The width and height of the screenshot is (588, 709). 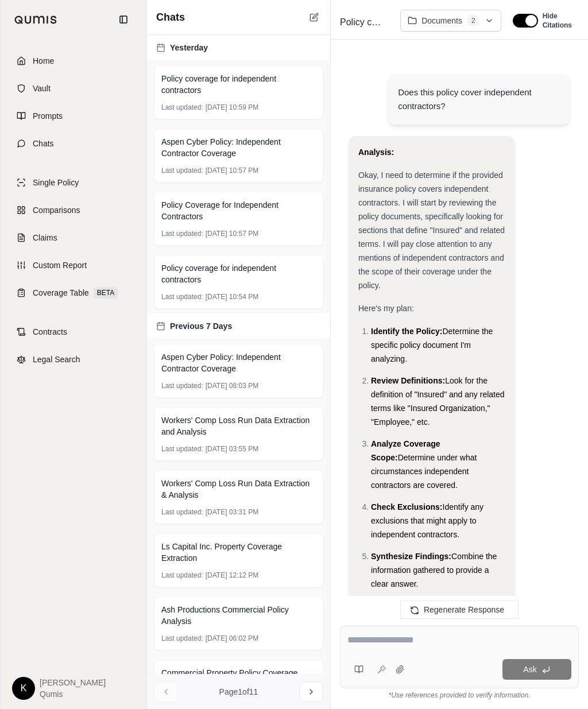 I want to click on span: Synthesize Findings:, so click(x=411, y=557).